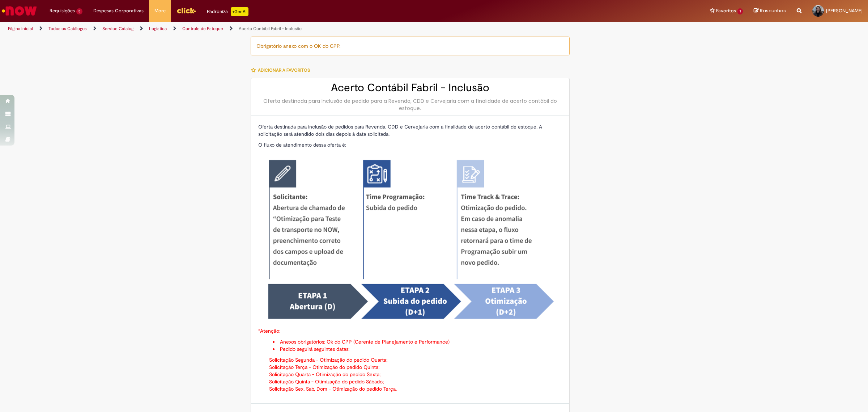 This screenshot has width=868, height=412. I want to click on p: +GenAi, so click(240, 12).